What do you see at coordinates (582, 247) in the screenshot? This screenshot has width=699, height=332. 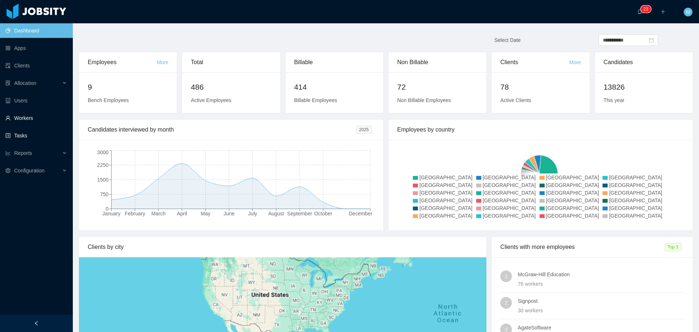 I see `div: Clients with more employees` at bounding box center [582, 247].